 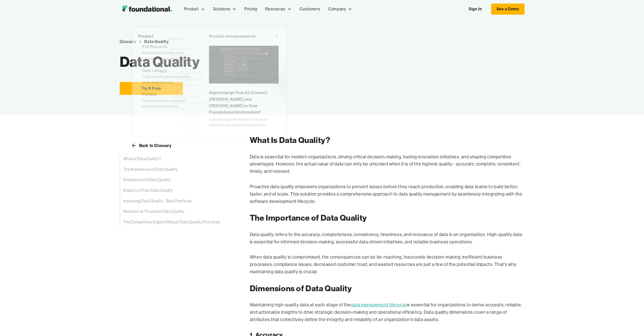 I want to click on a: The Importance of Data Quality, so click(x=175, y=169).